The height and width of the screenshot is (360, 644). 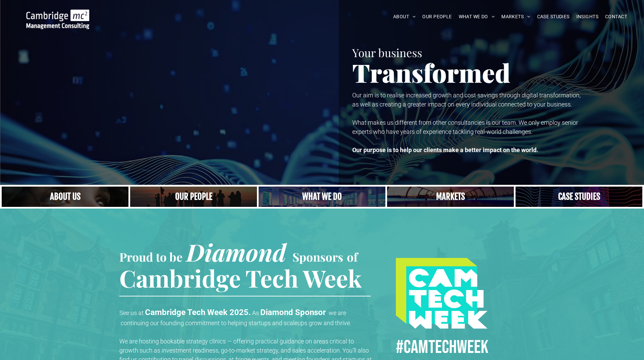 I want to click on a: CONTACT, so click(x=616, y=16).